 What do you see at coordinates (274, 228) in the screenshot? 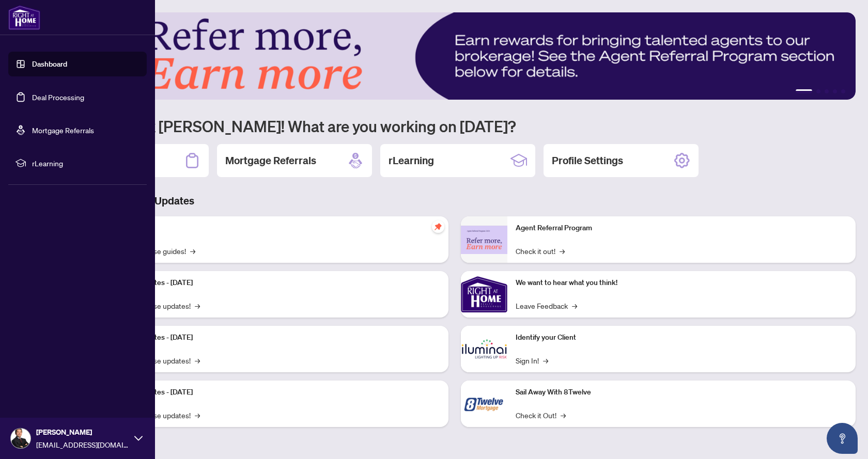
I see `p: Self-Help` at bounding box center [274, 228].